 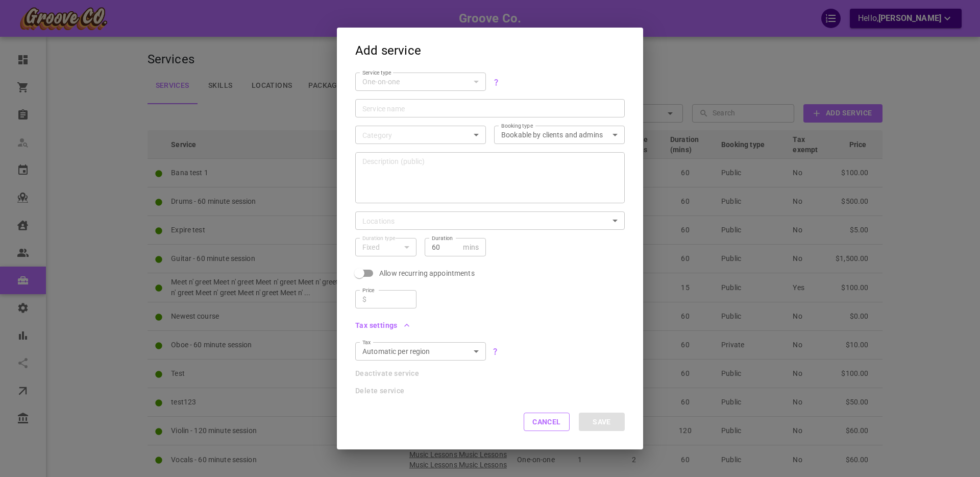 What do you see at coordinates (517, 126) in the screenshot?
I see `label: Booking type` at bounding box center [517, 126].